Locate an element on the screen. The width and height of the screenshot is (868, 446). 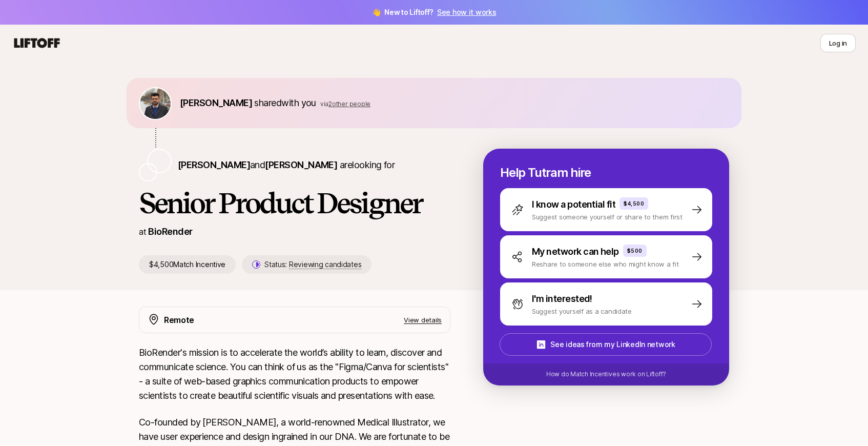
p: I'm interested! is located at coordinates (562, 299).